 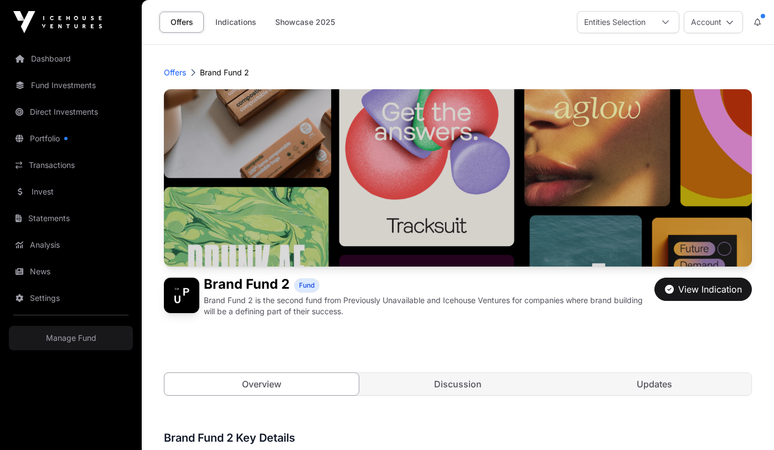 I want to click on a: News, so click(x=71, y=271).